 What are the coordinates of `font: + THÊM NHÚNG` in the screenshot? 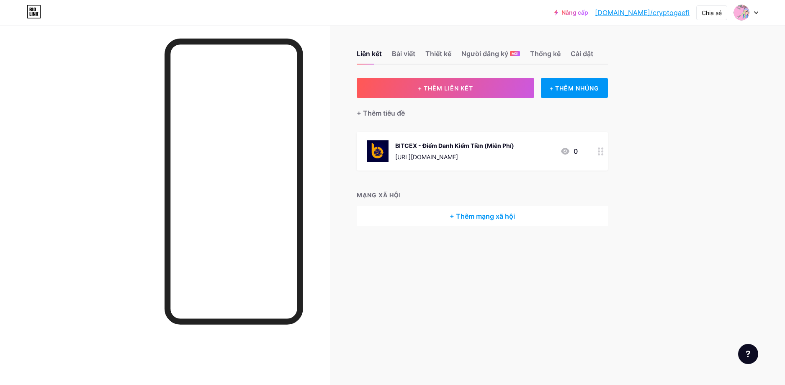 It's located at (574, 88).